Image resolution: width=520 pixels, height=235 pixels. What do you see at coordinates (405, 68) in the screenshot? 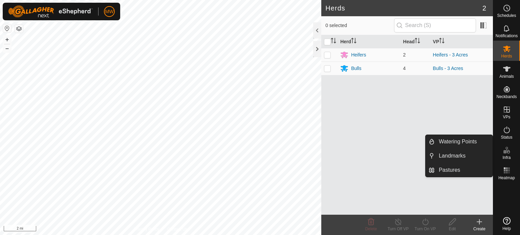
I see `span: 4` at bounding box center [405, 68].